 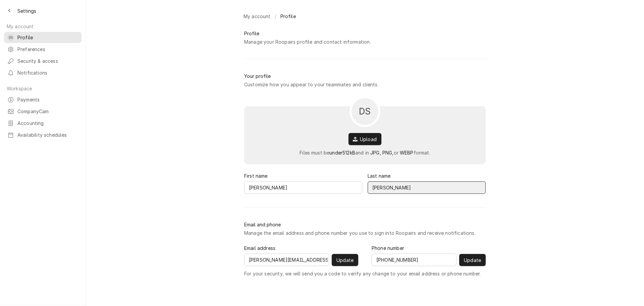 What do you see at coordinates (48, 61) in the screenshot?
I see `span: Security & access` at bounding box center [48, 61].